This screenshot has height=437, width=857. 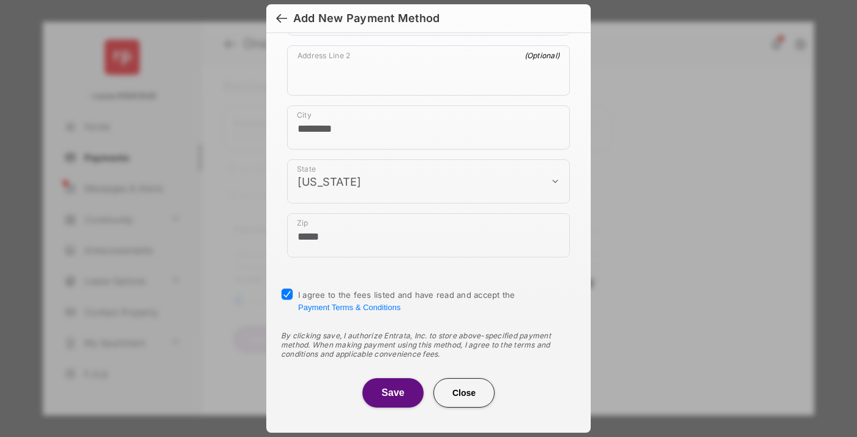 What do you see at coordinates (429, 344) in the screenshot?
I see `div: By clicking save, I authorize Entrata, Inc. to store above-specified payment method. When making ...` at bounding box center [429, 344].